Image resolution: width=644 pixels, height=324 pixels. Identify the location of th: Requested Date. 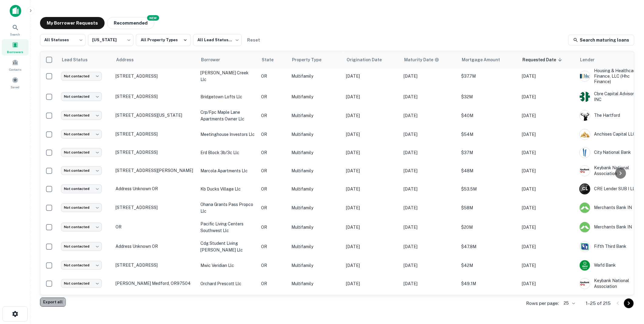
(547, 60).